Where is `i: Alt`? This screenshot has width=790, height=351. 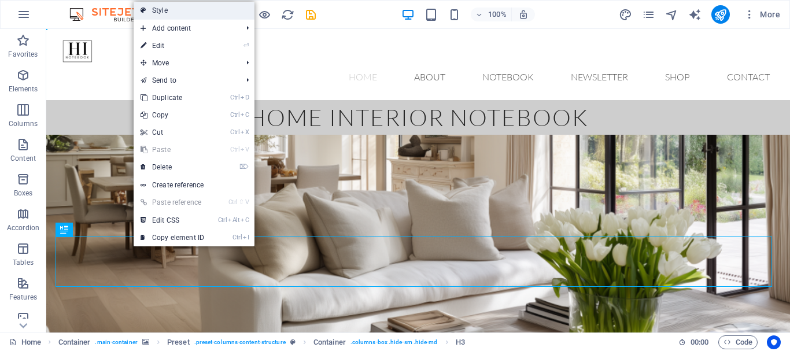 i: Alt is located at coordinates (234, 220).